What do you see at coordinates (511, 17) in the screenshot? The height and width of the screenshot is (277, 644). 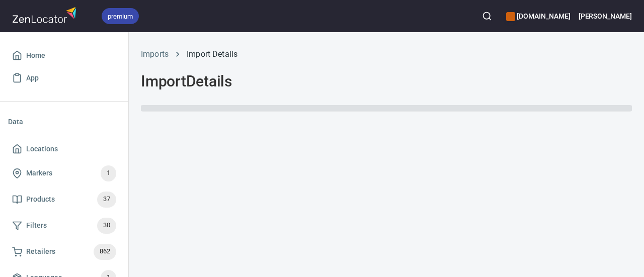 I see `button: color-CE600E` at bounding box center [511, 17].